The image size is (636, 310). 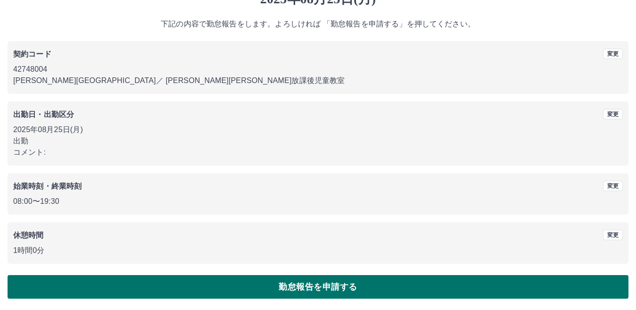 I want to click on p: 出勤, so click(x=318, y=141).